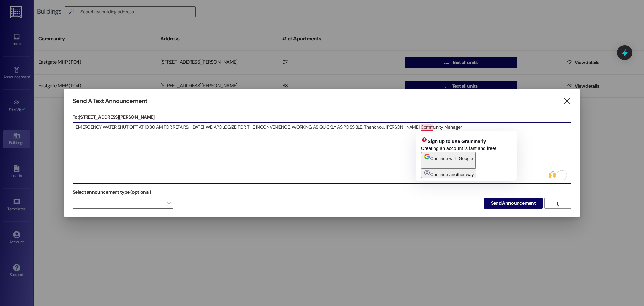 The width and height of the screenshot is (644, 306). I want to click on label: Select announcement type (optional), so click(112, 192).